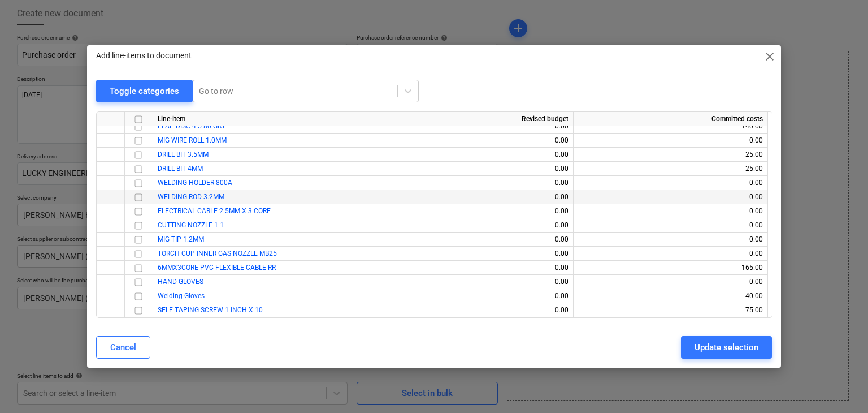 This screenshot has height=413, width=868. I want to click on div: Cancel, so click(123, 348).